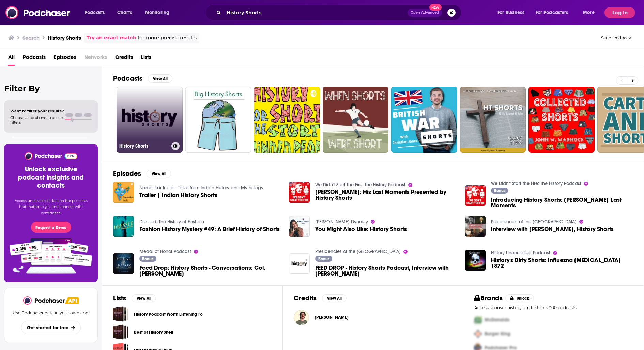  Describe the element at coordinates (424, 12) in the screenshot. I see `span: Open Advanced` at that location.